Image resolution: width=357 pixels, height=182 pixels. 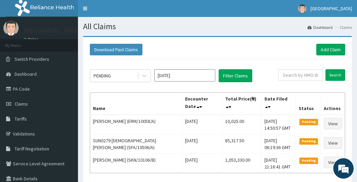 What do you see at coordinates (242, 124) in the screenshot?
I see `td: 10,025.00` at bounding box center [242, 124].